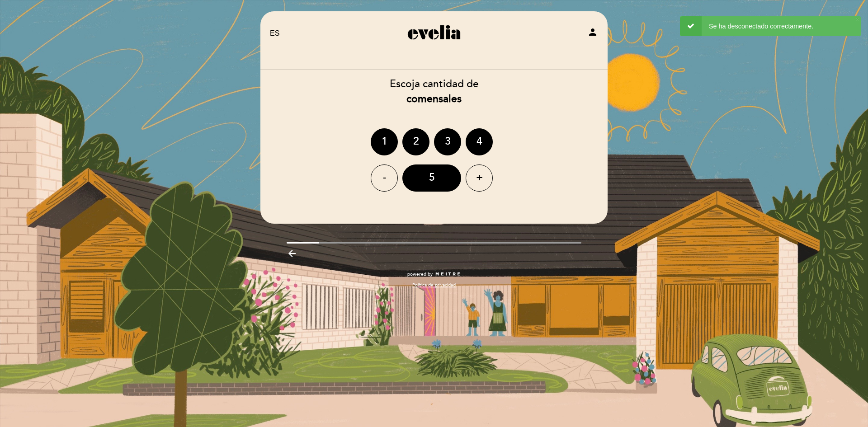 This screenshot has width=868, height=427. Describe the element at coordinates (479, 142) in the screenshot. I see `div: 4` at that location.